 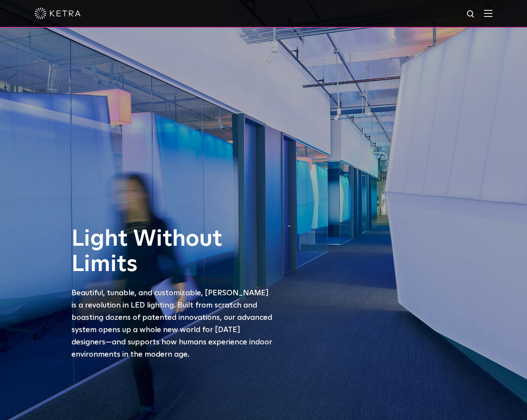 What do you see at coordinates (471, 14) in the screenshot?
I see `img: search icon` at bounding box center [471, 14].